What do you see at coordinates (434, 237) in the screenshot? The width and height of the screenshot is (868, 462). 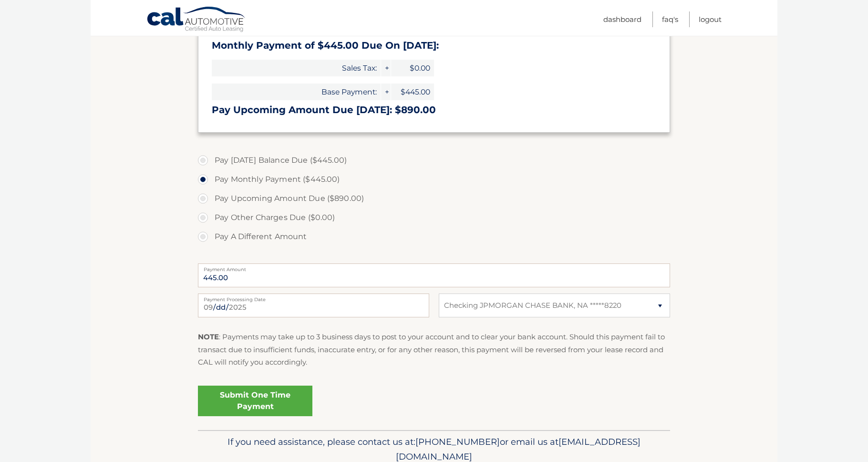 I see `label: Pay A Different Amount` at bounding box center [434, 237].